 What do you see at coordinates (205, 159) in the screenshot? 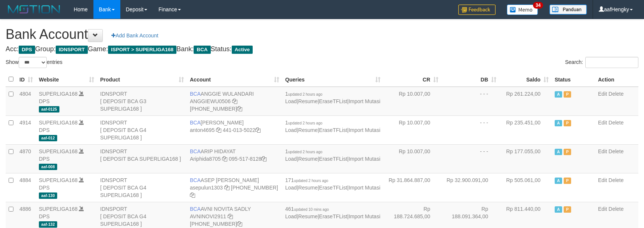
I see `a: Ariphida8705` at bounding box center [205, 159].